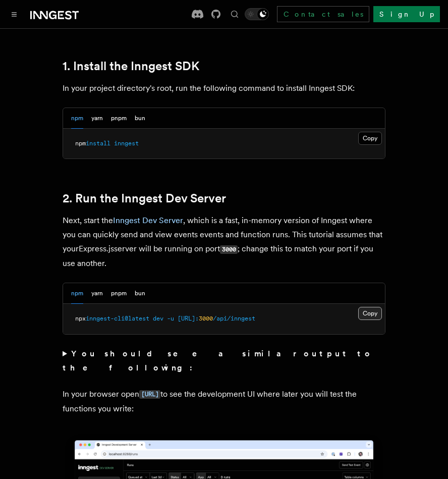 Image resolution: width=448 pixels, height=479 pixels. I want to click on span: inngest, so click(126, 143).